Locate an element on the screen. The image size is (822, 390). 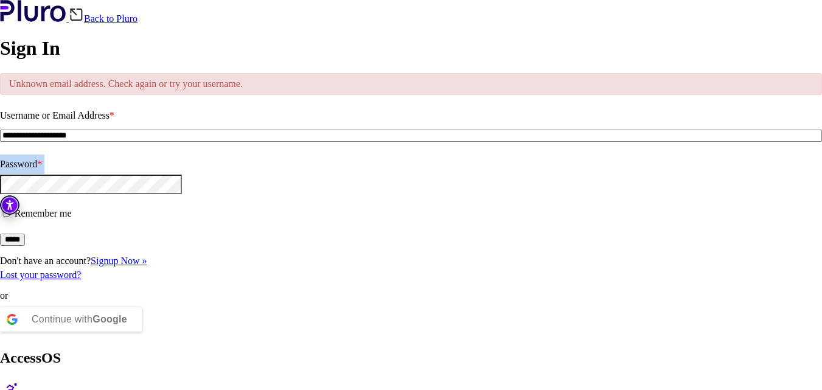
p: Unknown email address. Check again or try your username. is located at coordinates (404, 84).